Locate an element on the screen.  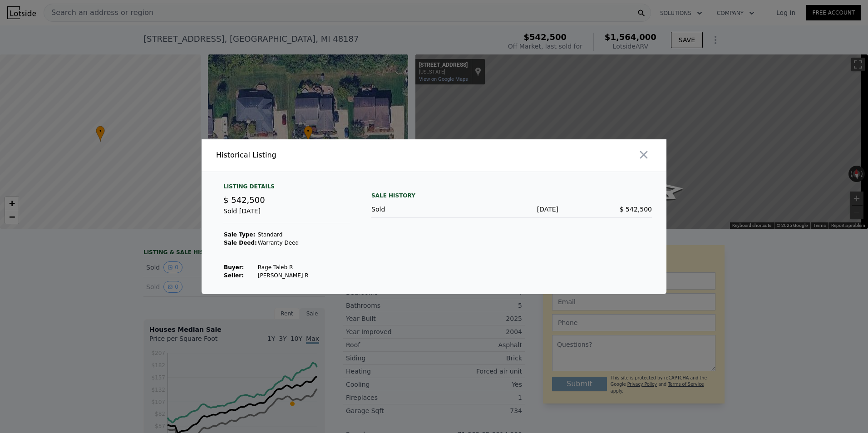
div: Historical Listing is located at coordinates (323, 155).